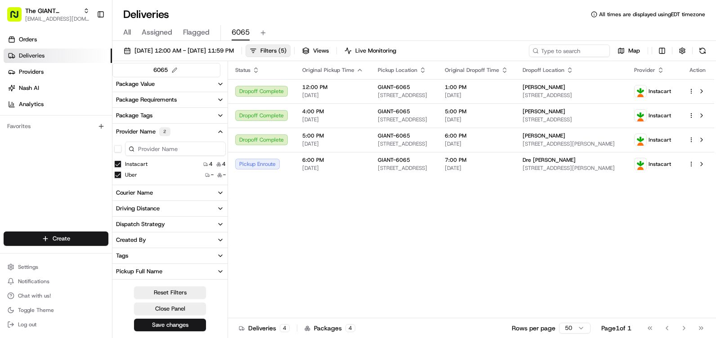 The height and width of the screenshot is (338, 716). I want to click on div: Created By, so click(131, 240).